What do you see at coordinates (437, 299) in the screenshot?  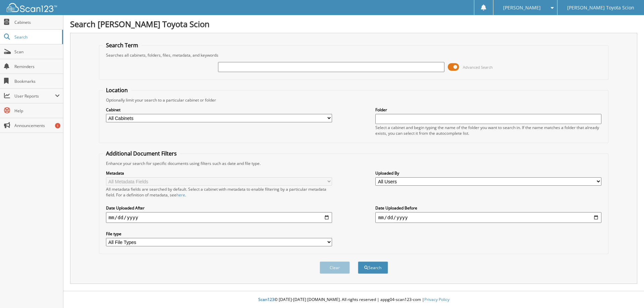 I see `a: Privacy Policy` at bounding box center [437, 299].